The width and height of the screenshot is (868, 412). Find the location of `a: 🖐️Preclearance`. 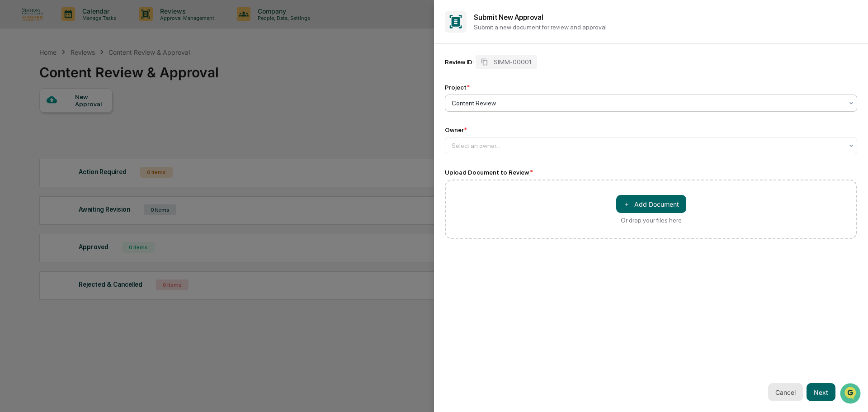

a: 🖐️Preclearance is located at coordinates (34, 118).